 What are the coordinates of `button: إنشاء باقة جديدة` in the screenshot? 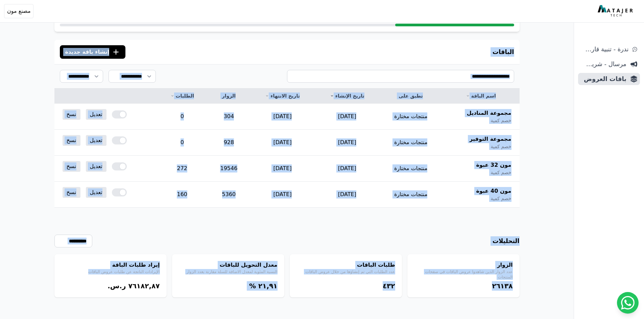 It's located at (93, 52).